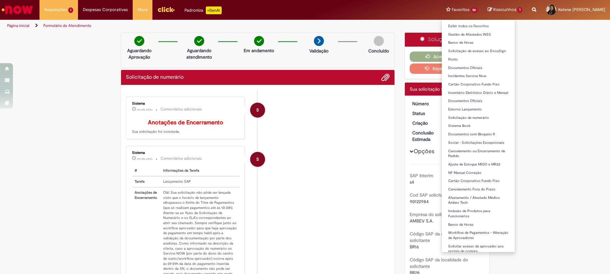 The image size is (610, 274). Describe the element at coordinates (478, 134) in the screenshot. I see `a: Documentos com Bloqueio R` at that location.